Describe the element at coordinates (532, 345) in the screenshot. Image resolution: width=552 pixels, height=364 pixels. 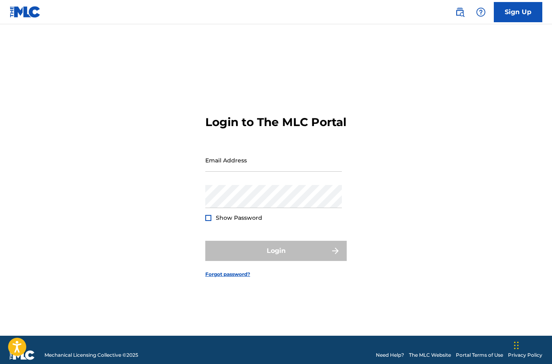
I see `div: Chat Widget` at that location.